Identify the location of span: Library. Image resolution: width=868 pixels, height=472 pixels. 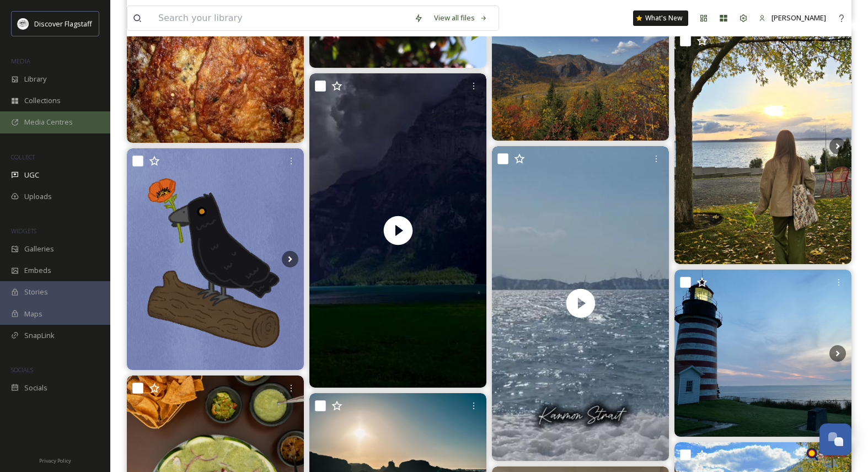
(35, 79).